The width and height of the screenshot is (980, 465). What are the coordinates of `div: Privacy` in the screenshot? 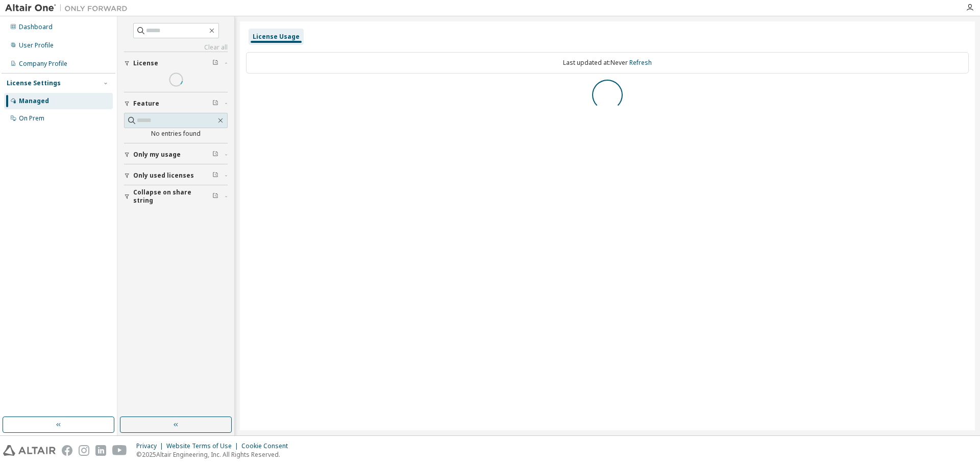 It's located at (151, 446).